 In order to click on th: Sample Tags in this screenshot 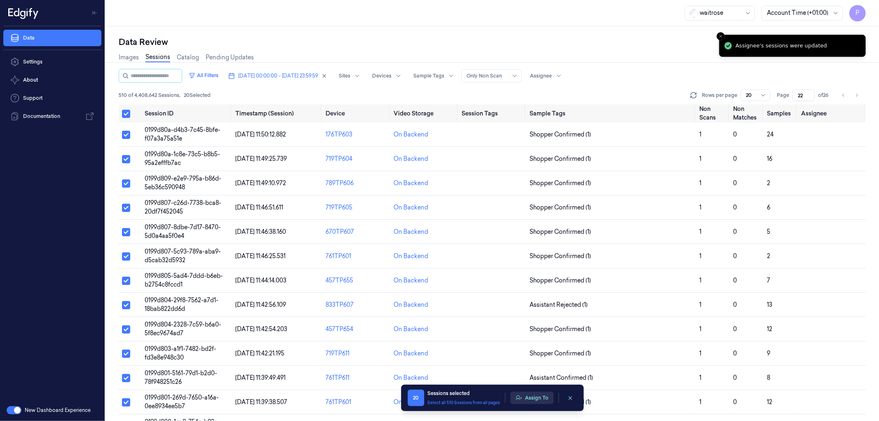, I will do `click(611, 113)`.